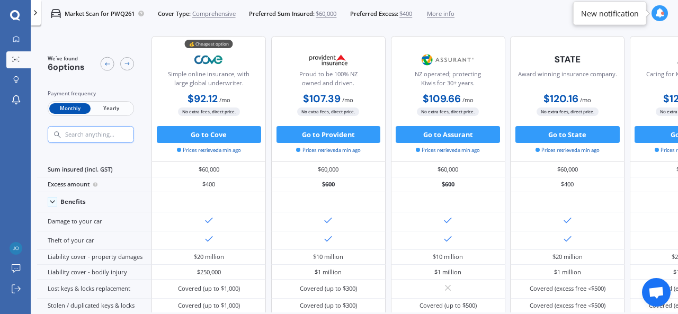 This screenshot has width=678, height=314. Describe the element at coordinates (567, 135) in the screenshot. I see `button: Go to State` at that location.